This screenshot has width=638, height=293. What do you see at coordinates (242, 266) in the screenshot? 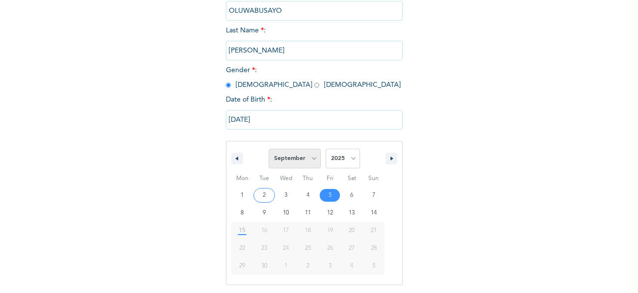
I see `span: 29` at bounding box center [242, 266].